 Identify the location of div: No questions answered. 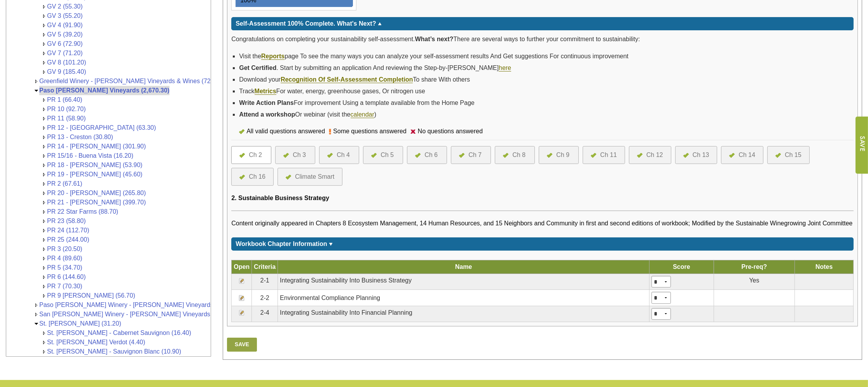
(451, 131).